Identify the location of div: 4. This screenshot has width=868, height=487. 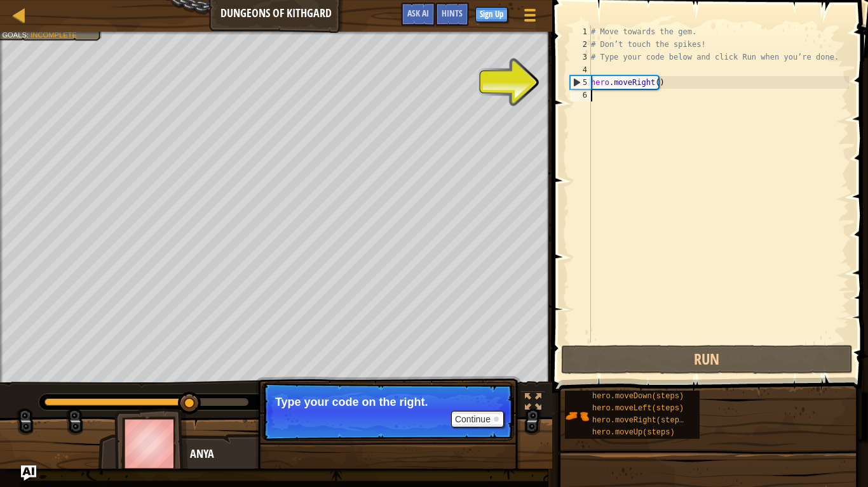
(580, 70).